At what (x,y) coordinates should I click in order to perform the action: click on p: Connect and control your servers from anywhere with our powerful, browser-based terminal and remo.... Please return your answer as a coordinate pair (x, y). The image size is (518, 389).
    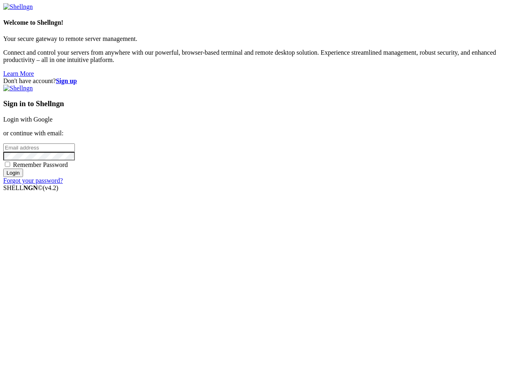
    Looking at the image, I should click on (259, 56).